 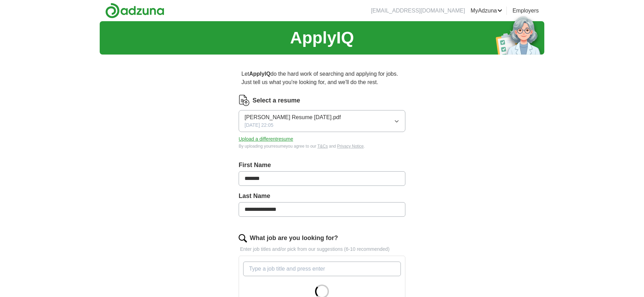 I want to click on input: Type a job title and press enter, so click(x=322, y=269).